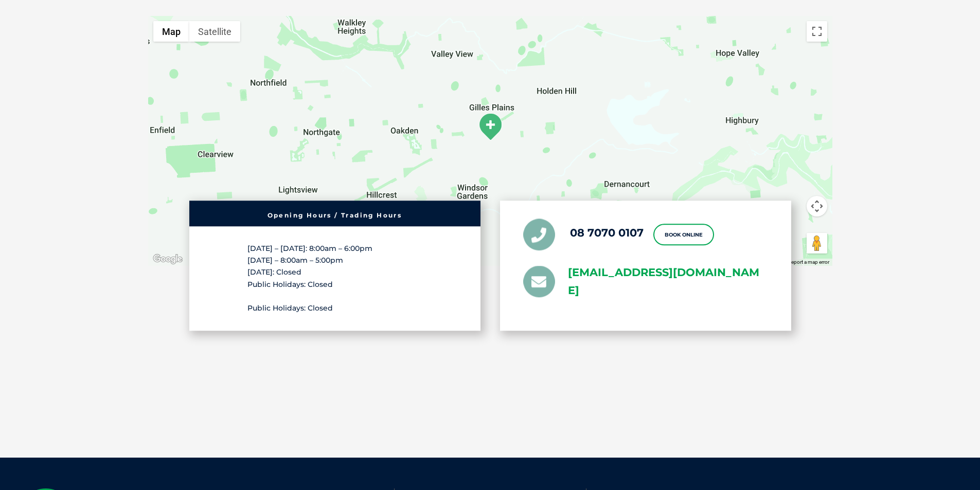  I want to click on a: Book Online, so click(684, 234).